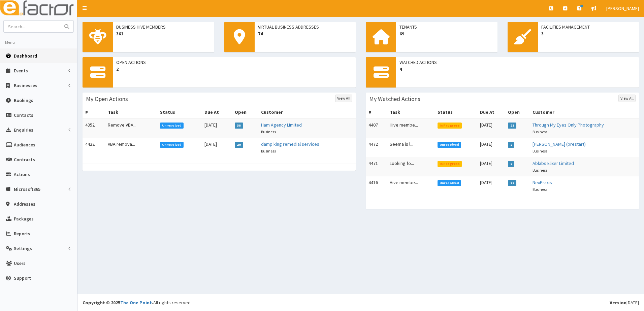  What do you see at coordinates (24, 115) in the screenshot?
I see `span: Contacts` at bounding box center [24, 115].